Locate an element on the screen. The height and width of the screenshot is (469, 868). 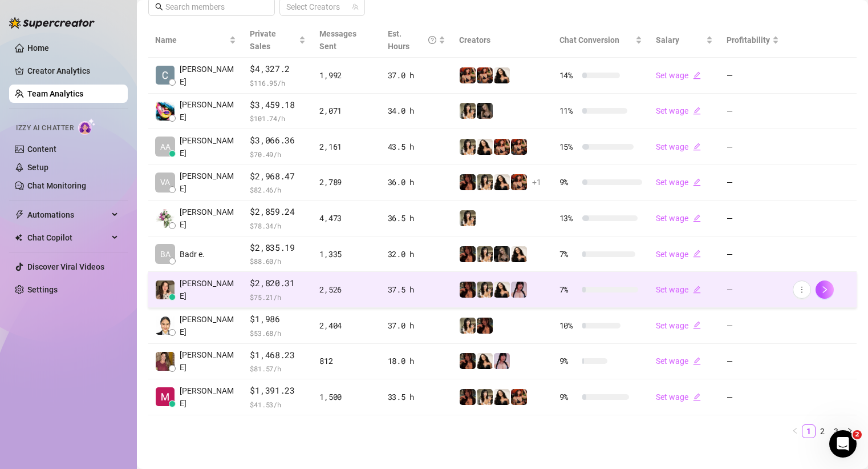
img: Janezah Pasaylo is located at coordinates (165, 325).